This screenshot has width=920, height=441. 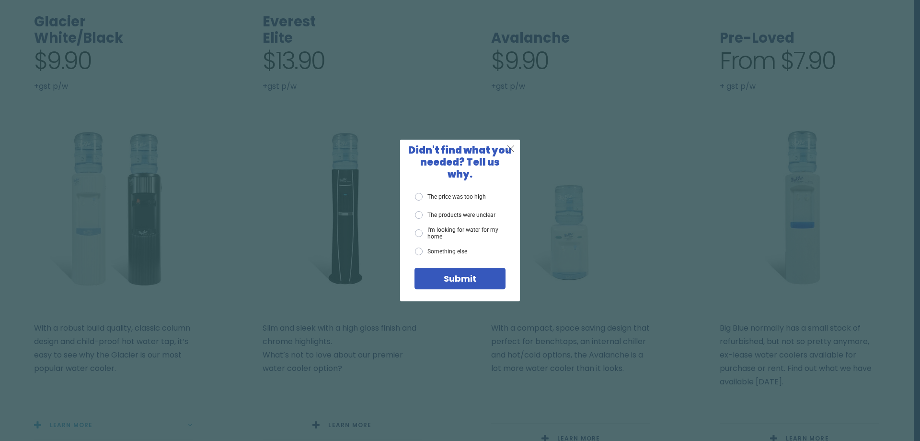 What do you see at coordinates (460, 278) in the screenshot?
I see `span: Submit` at bounding box center [460, 278].